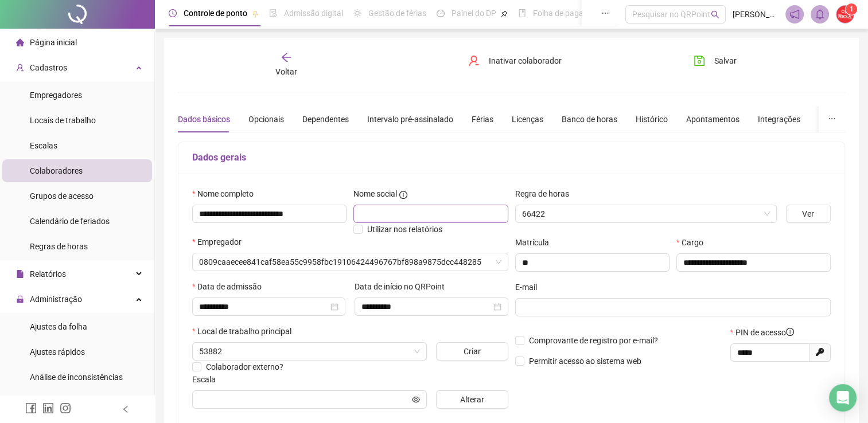  What do you see at coordinates (48, 408) in the screenshot?
I see `span: linkedin` at bounding box center [48, 408].